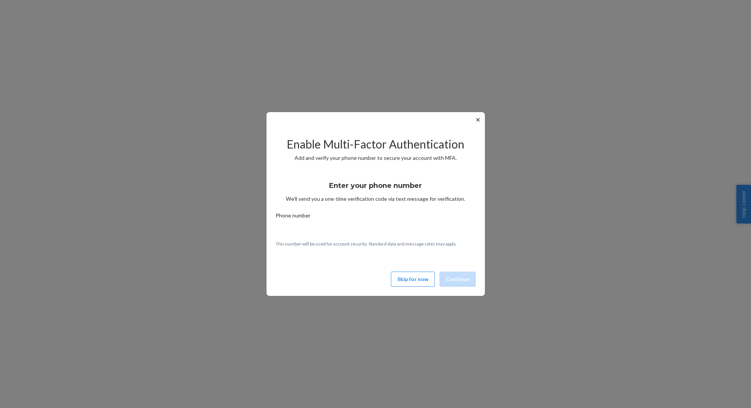  Describe the element at coordinates (293, 217) in the screenshot. I see `span: Phone number` at that location.